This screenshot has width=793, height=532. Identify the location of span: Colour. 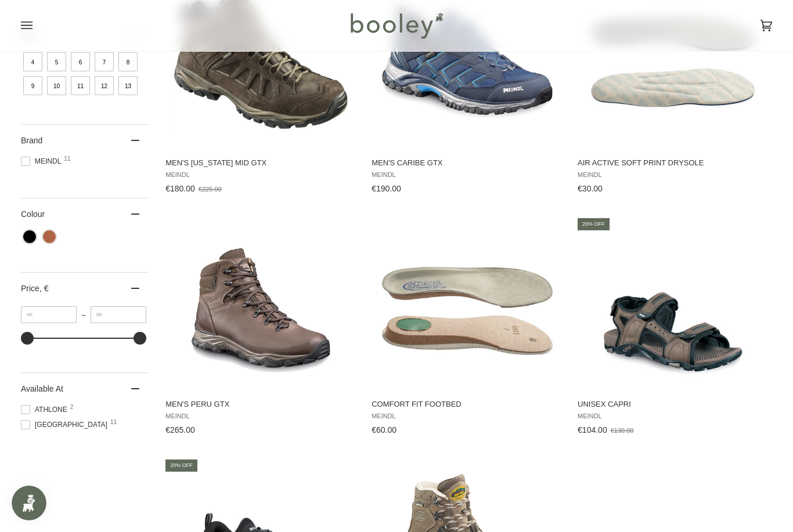
(37, 214).